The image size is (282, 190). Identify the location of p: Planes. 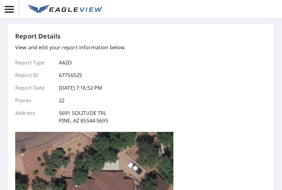
(34, 101).